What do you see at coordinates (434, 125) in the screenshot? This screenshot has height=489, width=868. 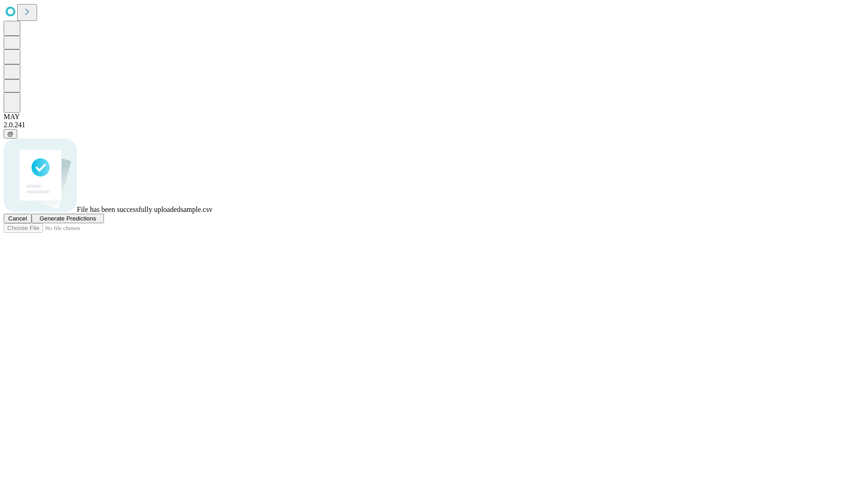 I see `div: 2.0.241` at bounding box center [434, 125].